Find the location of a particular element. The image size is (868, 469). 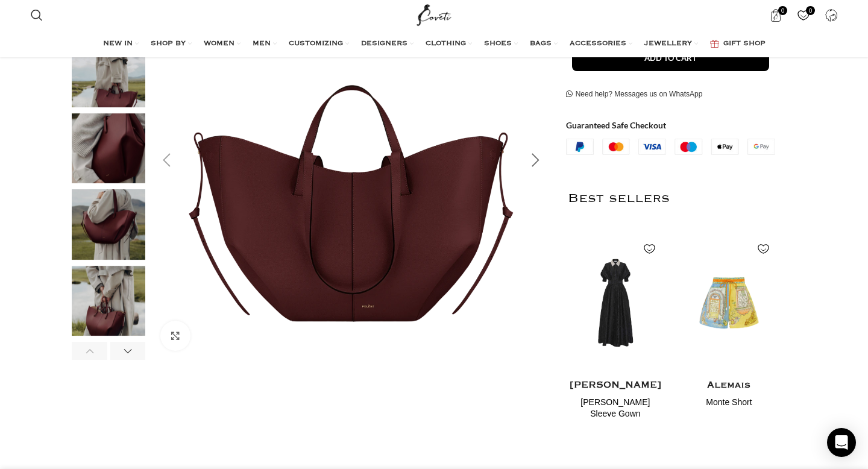

div: 2 / 2 is located at coordinates (729, 328).